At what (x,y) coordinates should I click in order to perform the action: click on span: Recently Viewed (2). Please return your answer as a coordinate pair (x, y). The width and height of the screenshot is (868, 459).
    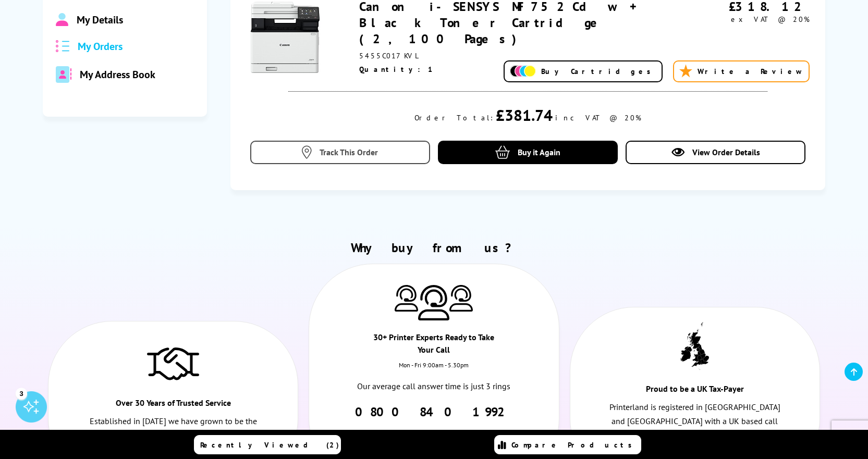
    Looking at the image, I should click on (269, 445).